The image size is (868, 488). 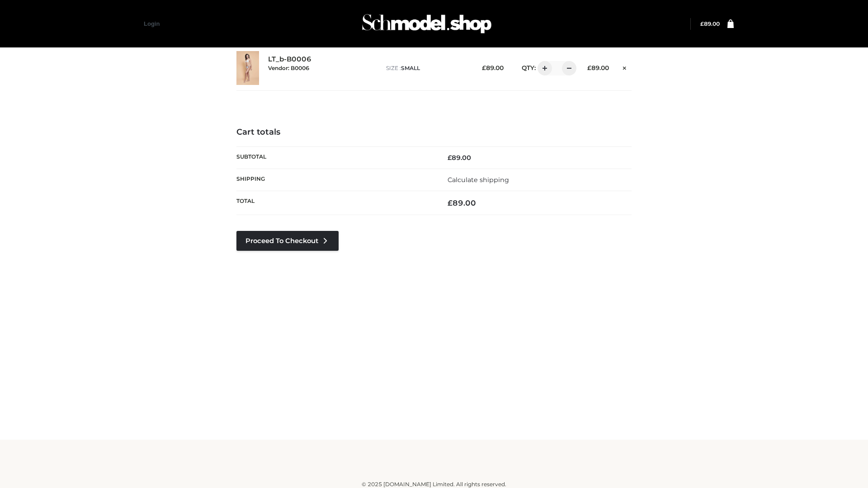 I want to click on a: Schmodel Admin 964, so click(x=427, y=24).